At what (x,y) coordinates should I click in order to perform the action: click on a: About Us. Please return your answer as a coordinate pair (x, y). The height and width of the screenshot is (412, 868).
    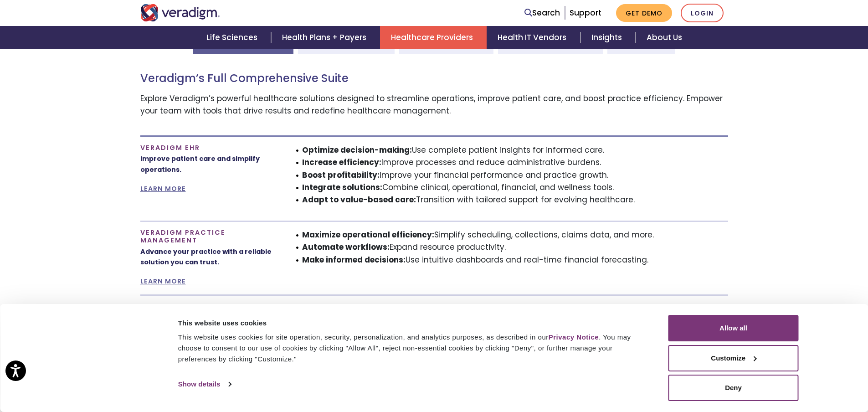
    Looking at the image, I should click on (665, 38).